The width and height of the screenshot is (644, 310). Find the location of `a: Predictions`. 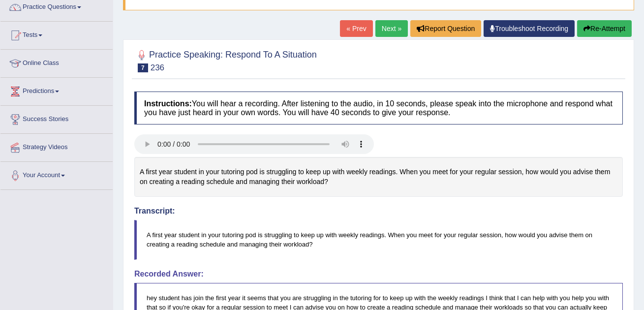

a: Predictions is located at coordinates (56, 90).